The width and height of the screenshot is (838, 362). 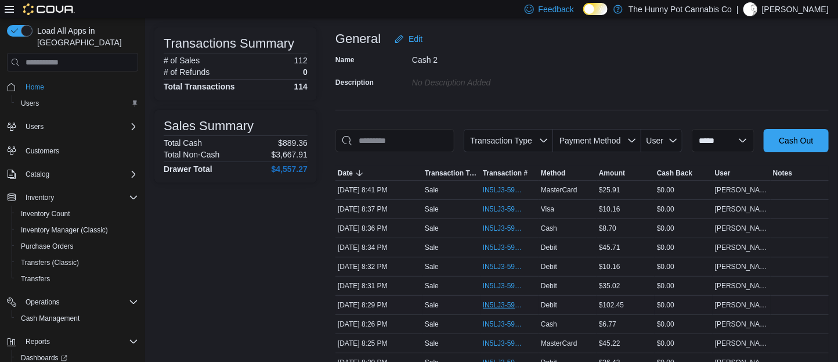 I want to click on span: IN5LJ3-5964972, so click(x=504, y=247).